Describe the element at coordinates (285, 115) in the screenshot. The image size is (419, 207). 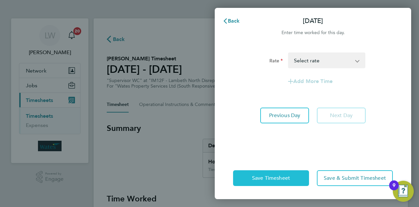
I see `button: Previous Day` at that location.